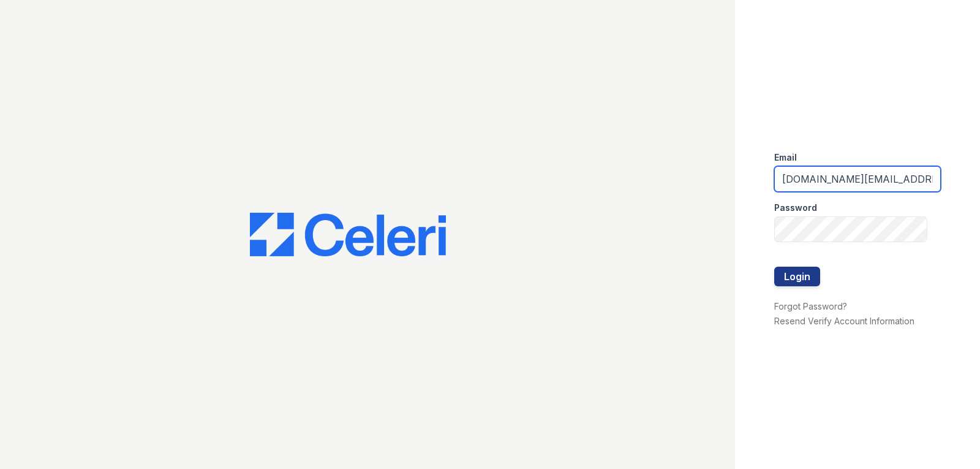 The width and height of the screenshot is (980, 469). Describe the element at coordinates (810, 306) in the screenshot. I see `a: Forgot Password?` at that location.